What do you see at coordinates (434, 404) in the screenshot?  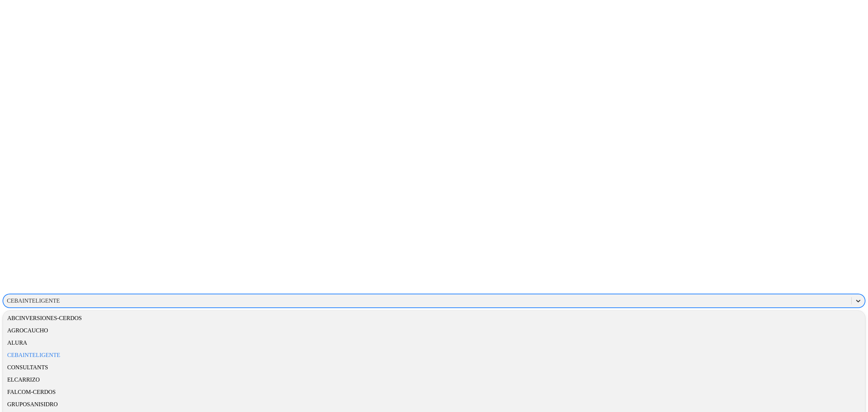 I see `div: GRUPOSANISIDRO` at bounding box center [434, 404].